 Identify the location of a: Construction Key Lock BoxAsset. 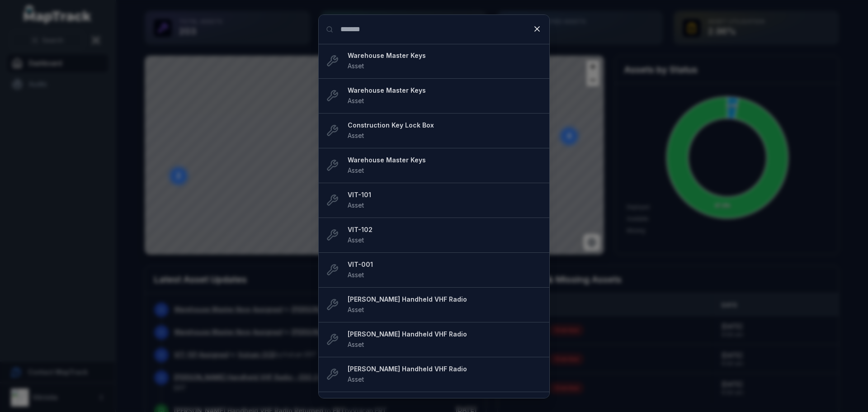
(445, 131).